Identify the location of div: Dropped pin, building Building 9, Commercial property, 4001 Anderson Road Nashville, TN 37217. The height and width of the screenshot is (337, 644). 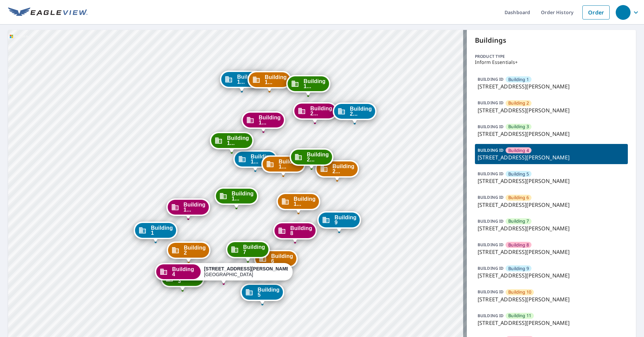
(339, 222).